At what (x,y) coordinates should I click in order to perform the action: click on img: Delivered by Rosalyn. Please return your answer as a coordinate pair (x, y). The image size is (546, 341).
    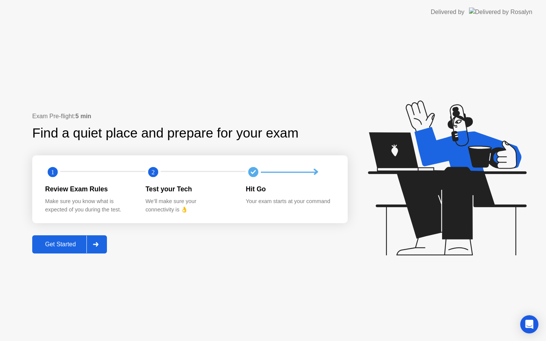
    Looking at the image, I should click on (500, 12).